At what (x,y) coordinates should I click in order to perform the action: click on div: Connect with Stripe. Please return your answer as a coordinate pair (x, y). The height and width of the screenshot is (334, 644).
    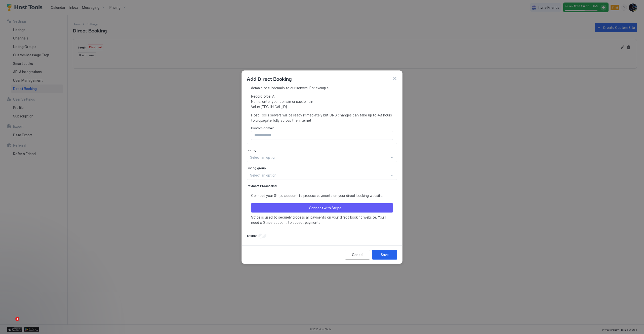
    Looking at the image, I should click on (325, 208).